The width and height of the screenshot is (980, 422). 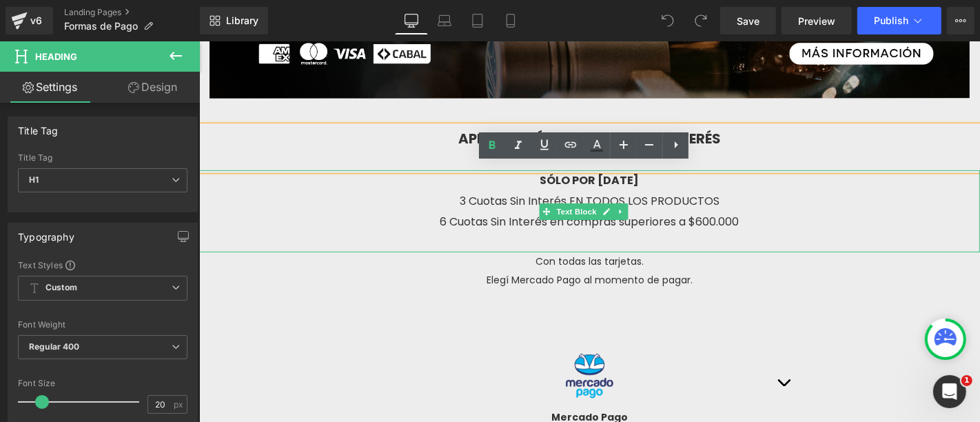 I want to click on b: Regular 400, so click(x=54, y=346).